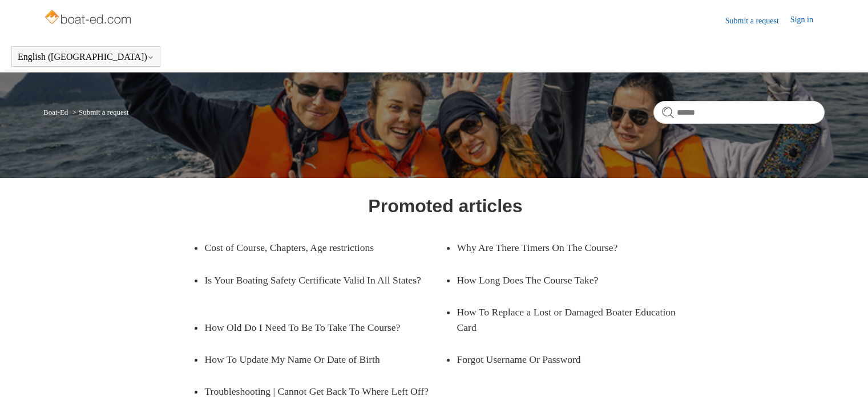 This screenshot has width=868, height=401. I want to click on a: Forgot Username Or Password, so click(568, 359).